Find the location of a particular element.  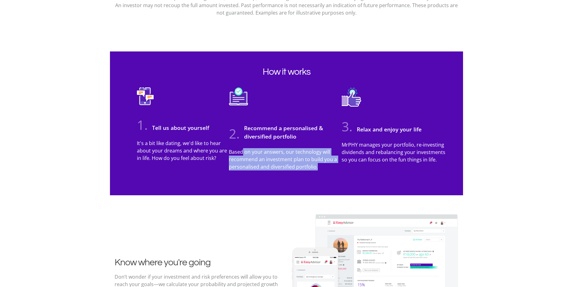

img: 3-relax.svg is located at coordinates (351, 102).